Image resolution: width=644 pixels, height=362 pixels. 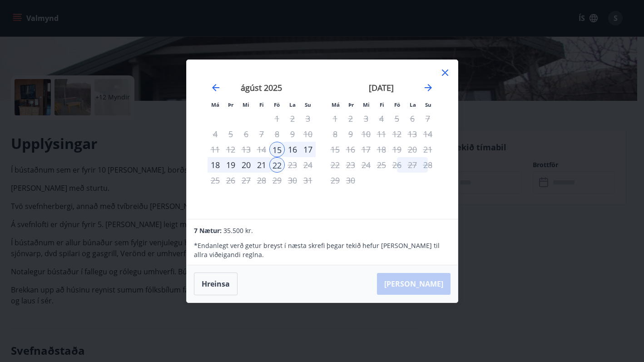 I want to click on div: Aðeins útritun í boði, so click(x=277, y=165).